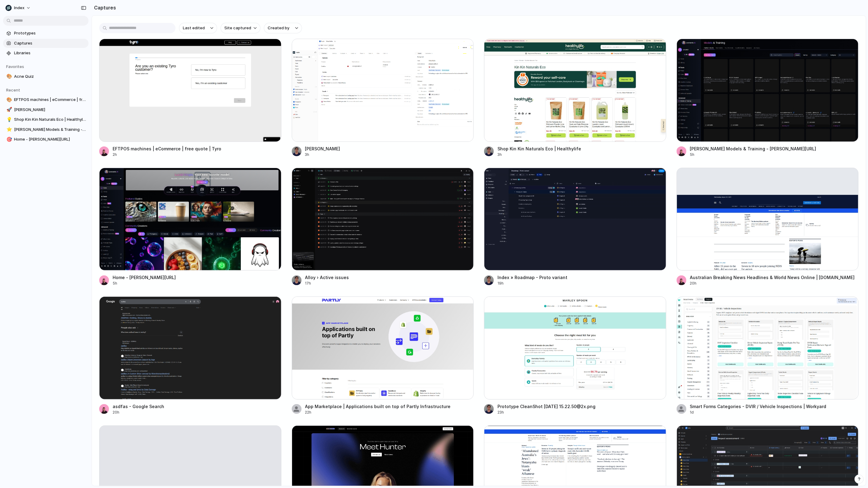  What do you see at coordinates (104, 7) in the screenshot?
I see `h2: Captures` at bounding box center [104, 7].